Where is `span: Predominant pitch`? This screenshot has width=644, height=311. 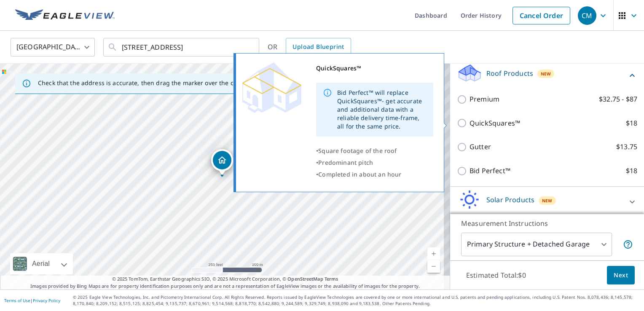 span: Predominant pitch is located at coordinates (346, 162).